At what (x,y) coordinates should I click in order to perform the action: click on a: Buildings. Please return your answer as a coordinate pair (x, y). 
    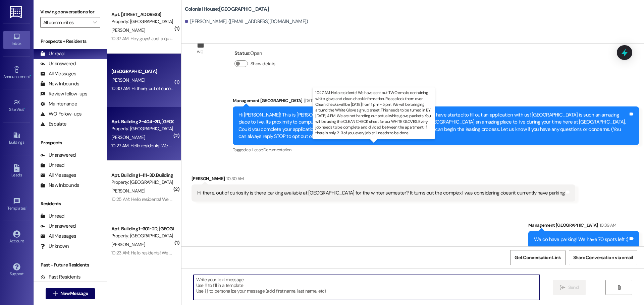
    Looking at the image, I should click on (17, 139).